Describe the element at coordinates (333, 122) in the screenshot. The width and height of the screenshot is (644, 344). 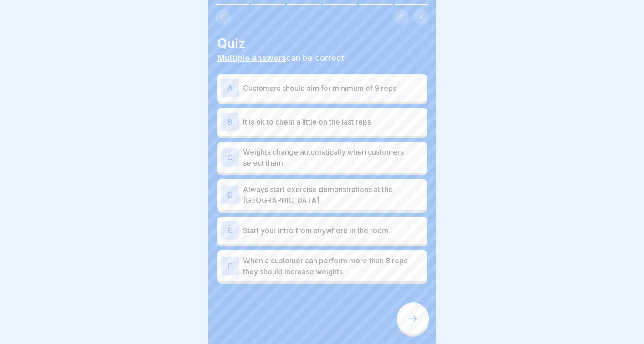
I see `p: It is ok to cheat a little on the last reps` at that location.